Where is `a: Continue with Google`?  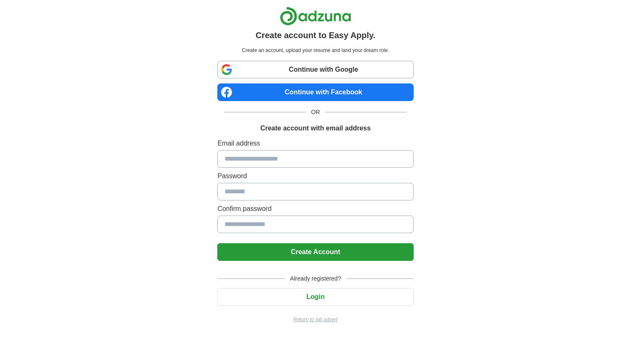 a: Continue with Google is located at coordinates (316, 70).